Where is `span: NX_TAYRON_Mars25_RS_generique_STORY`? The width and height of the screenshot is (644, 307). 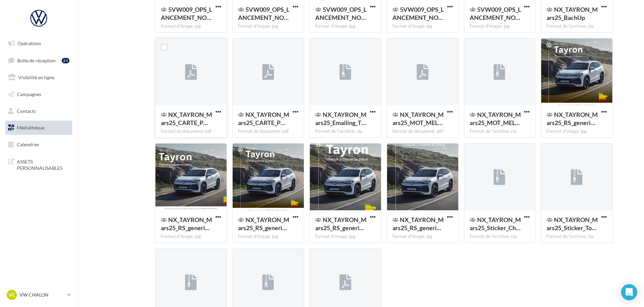
span: NX_TAYRON_Mars25_RS_generique_STORY is located at coordinates (418, 224).